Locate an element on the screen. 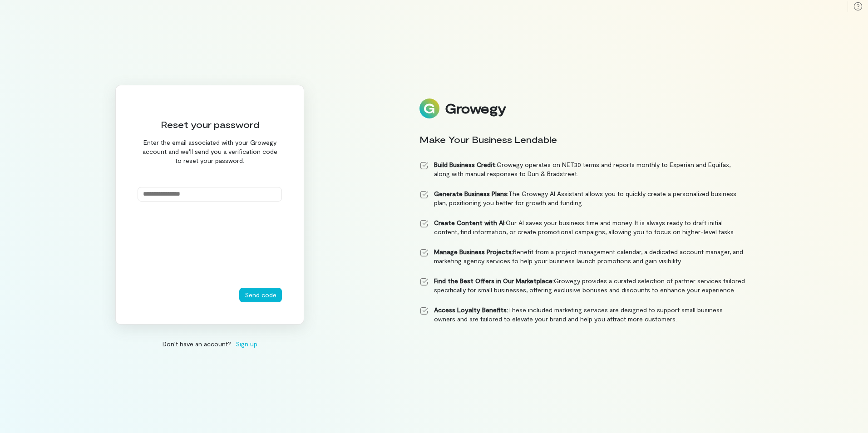  div: Enter the email associated with your Growegy account and we'll send you a verification code to re... is located at coordinates (210, 152).